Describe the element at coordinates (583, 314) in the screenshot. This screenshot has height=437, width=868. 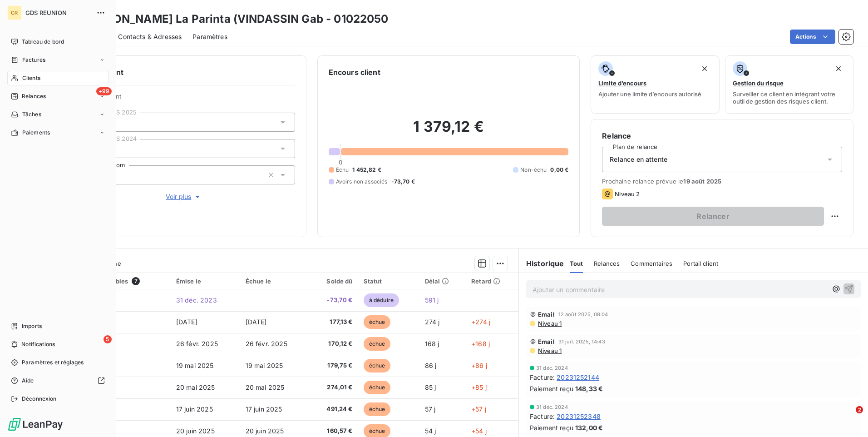
I see `span: 12 août 2025, 08:04` at that location.